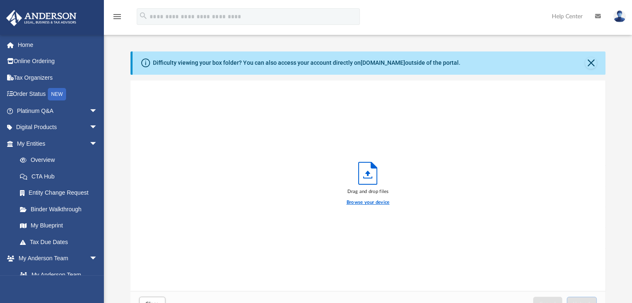  I want to click on label: Browse your device, so click(368, 203).